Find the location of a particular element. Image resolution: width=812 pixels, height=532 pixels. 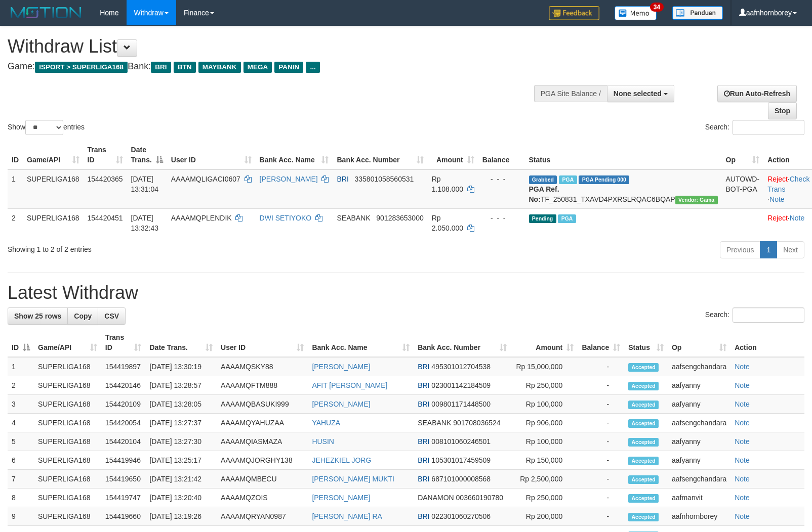

a: HUSIN is located at coordinates (323, 442).